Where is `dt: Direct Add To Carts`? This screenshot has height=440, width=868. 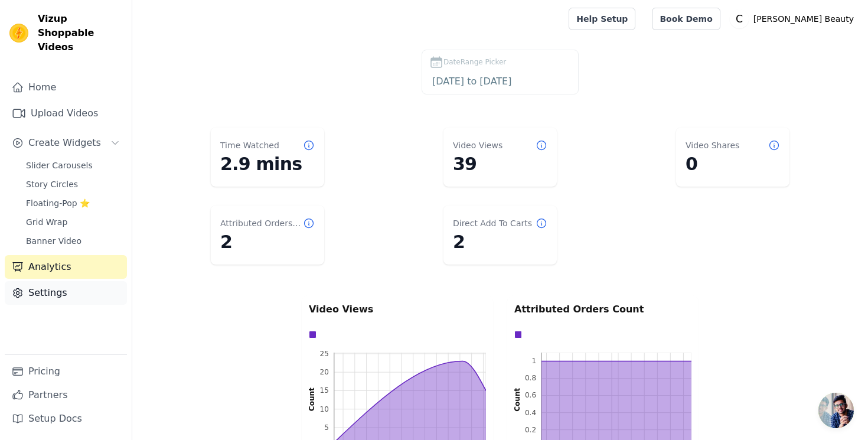
dt: Direct Add To Carts is located at coordinates (492, 223).